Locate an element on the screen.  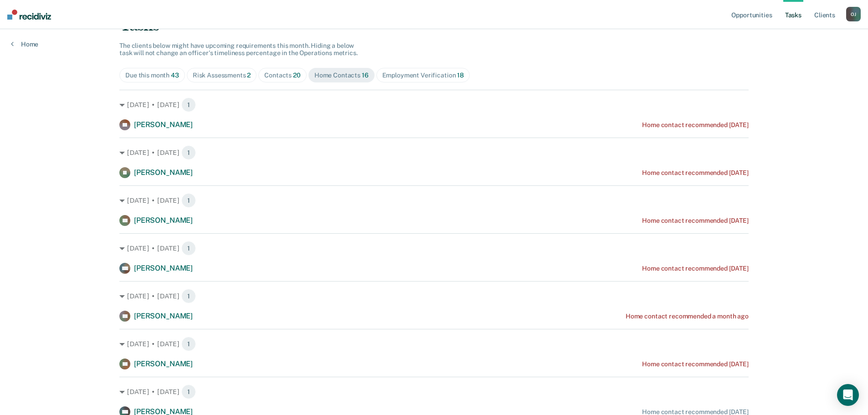
div: Tasks is located at coordinates (434, 25).